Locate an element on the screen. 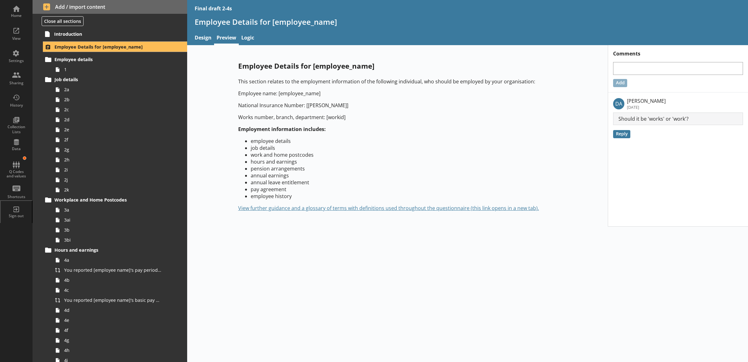 The width and height of the screenshot is (748, 362). div: Sharing is located at coordinates (16, 83).